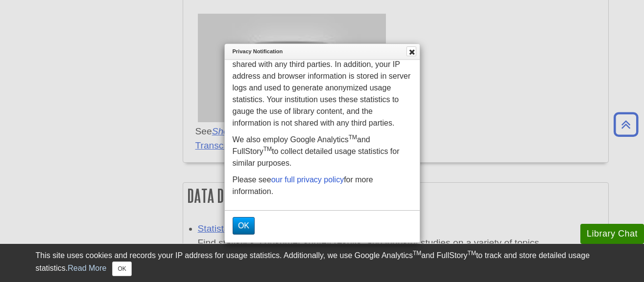 The height and width of the screenshot is (282, 644). What do you see at coordinates (307, 179) in the screenshot?
I see `a: our full privacy policy` at bounding box center [307, 179].